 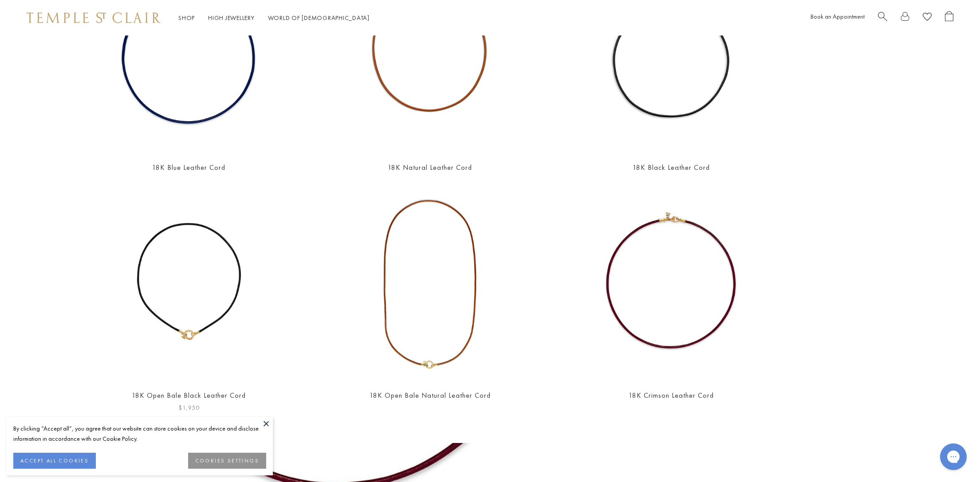 What do you see at coordinates (949, 18) in the screenshot?
I see `a: Open Shopping Bag` at bounding box center [949, 18].